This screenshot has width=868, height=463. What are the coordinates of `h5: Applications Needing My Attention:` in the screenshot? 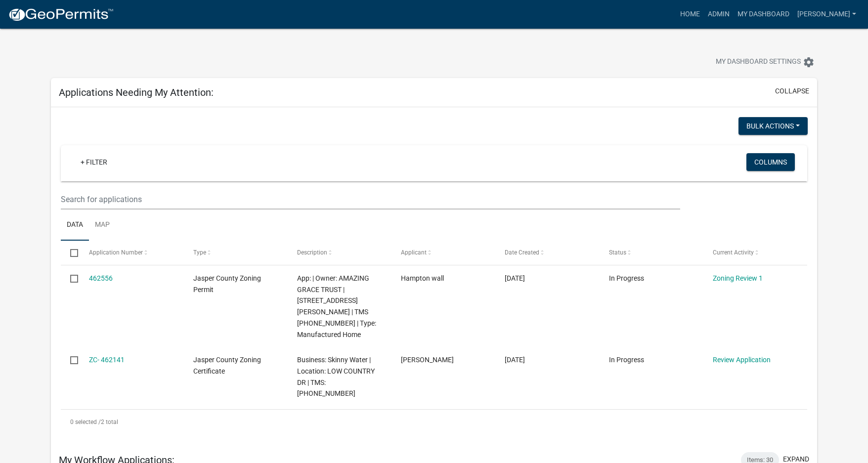 It's located at (136, 93).